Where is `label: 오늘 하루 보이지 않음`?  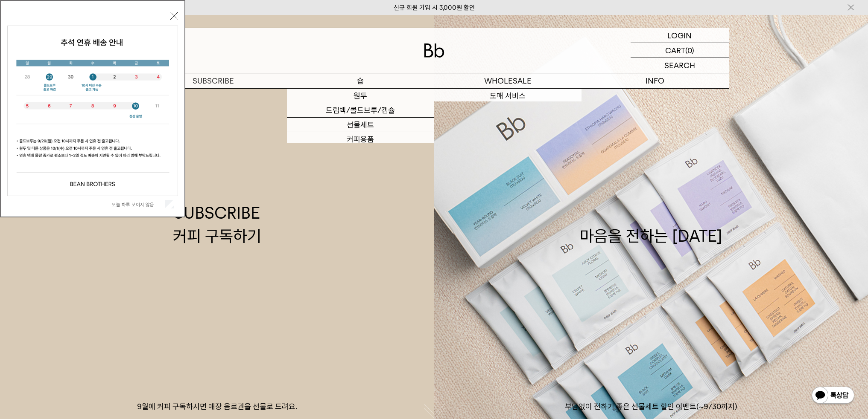 label: 오늘 하루 보이지 않음 is located at coordinates (137, 205).